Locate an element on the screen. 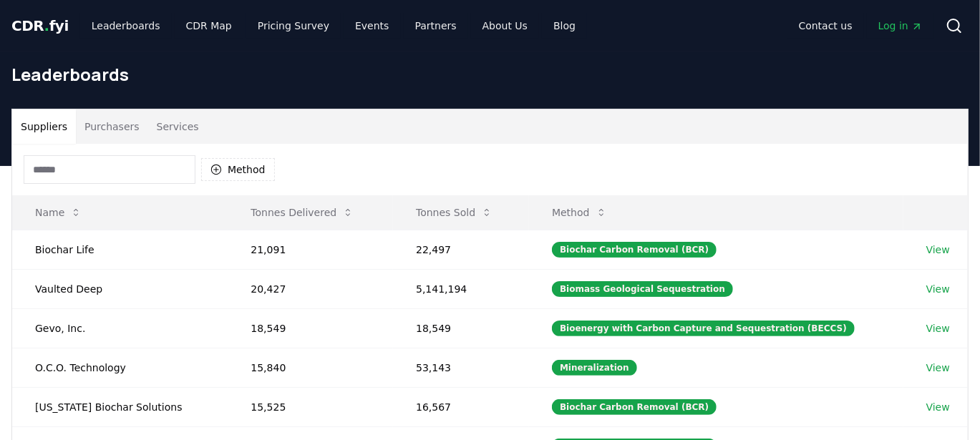 This screenshot has width=980, height=440. td: 22,497 is located at coordinates (460, 249).